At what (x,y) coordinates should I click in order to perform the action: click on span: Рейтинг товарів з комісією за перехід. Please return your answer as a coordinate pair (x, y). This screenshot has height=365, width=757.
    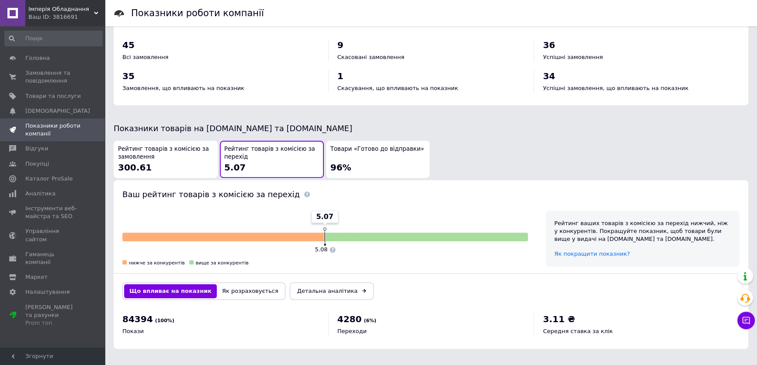
    Looking at the image, I should click on (272, 153).